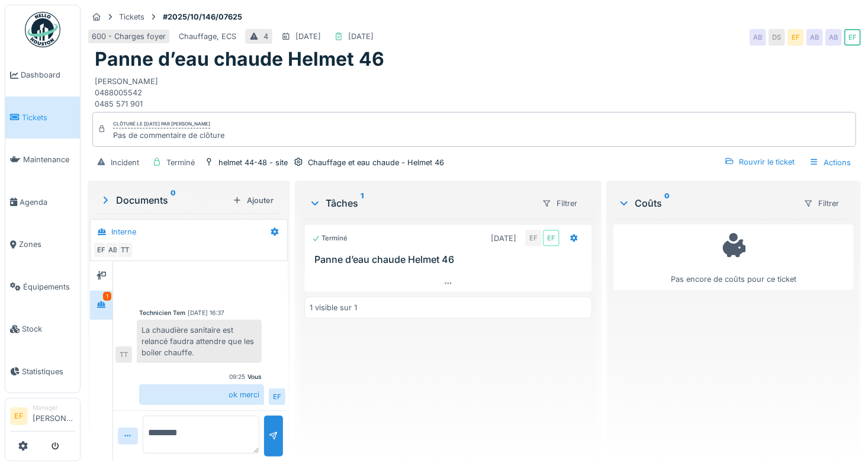 This screenshot has width=868, height=466. What do you see at coordinates (202, 17) in the screenshot?
I see `strong: #2025/10/146/07625` at bounding box center [202, 17].